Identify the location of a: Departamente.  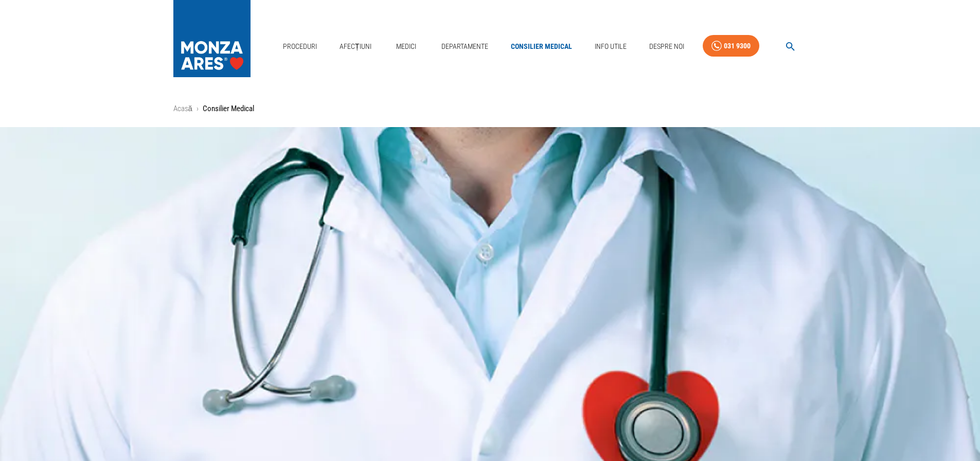
(465, 47).